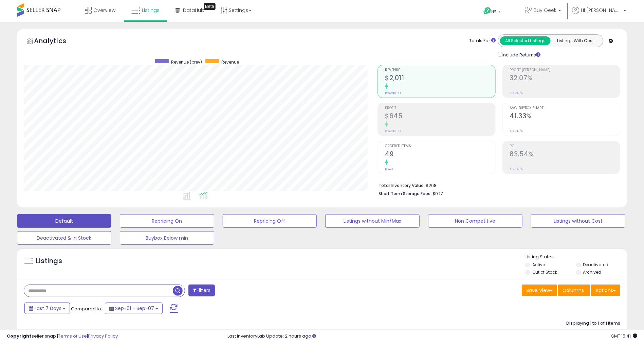  What do you see at coordinates (134, 309) in the screenshot?
I see `button: Sep-01 - Sep-07` at bounding box center [134, 309].